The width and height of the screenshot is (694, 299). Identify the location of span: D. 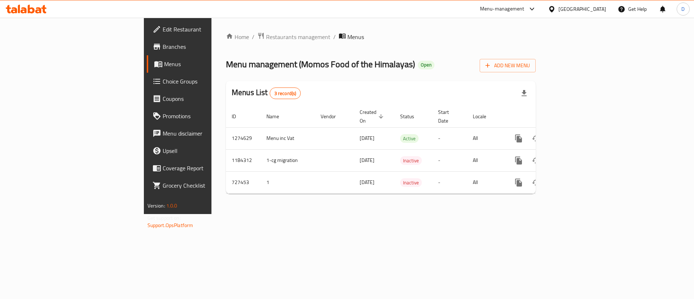
(683, 9).